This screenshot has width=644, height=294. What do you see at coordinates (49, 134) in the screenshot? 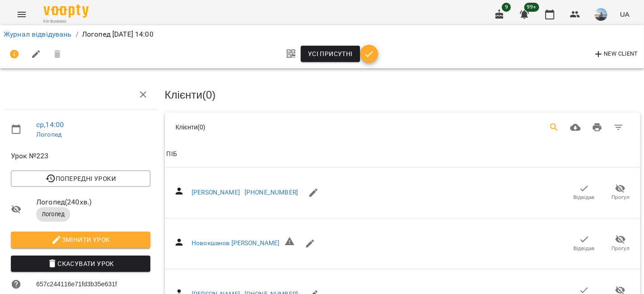
I see `a: Логопед` at bounding box center [49, 134].